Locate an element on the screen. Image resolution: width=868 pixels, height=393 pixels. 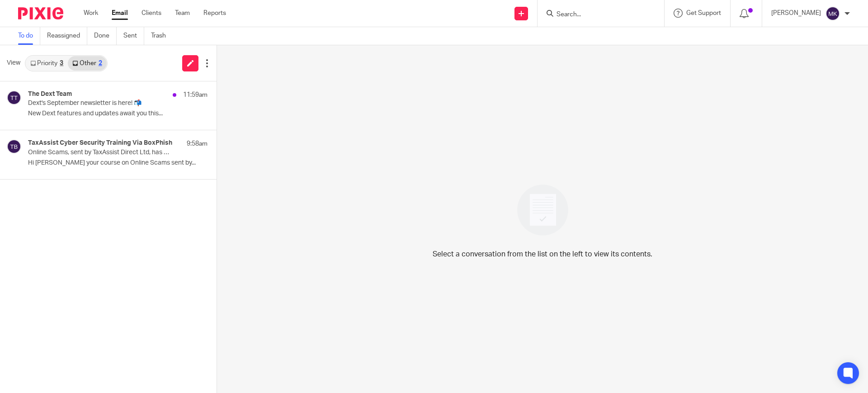
div: 2 is located at coordinates (101, 63).